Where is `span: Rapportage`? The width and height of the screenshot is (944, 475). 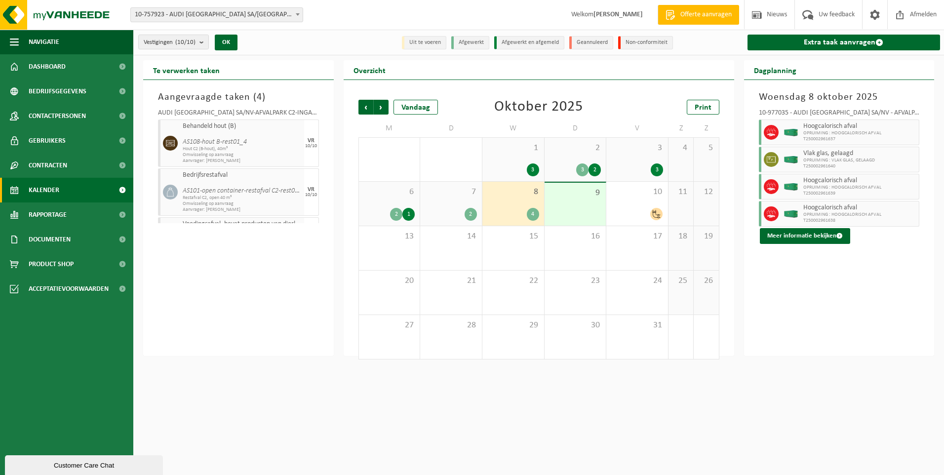
span: Rapportage is located at coordinates (47, 215).